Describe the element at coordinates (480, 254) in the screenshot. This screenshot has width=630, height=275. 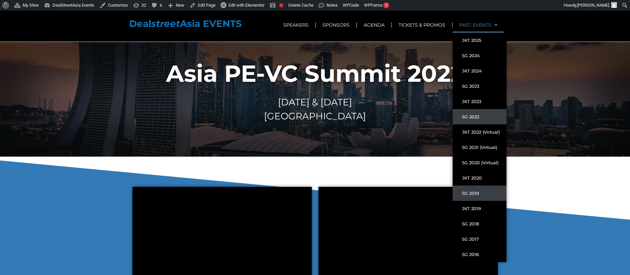
I see `a: SG 2016` at that location.